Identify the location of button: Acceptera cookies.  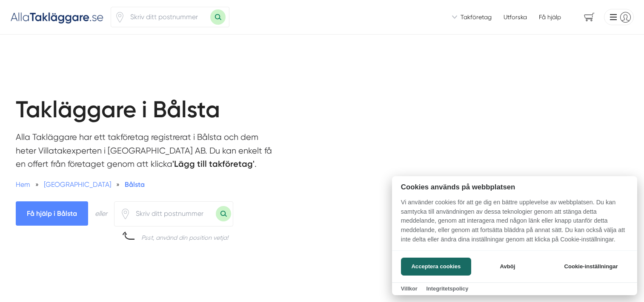
(436, 266).